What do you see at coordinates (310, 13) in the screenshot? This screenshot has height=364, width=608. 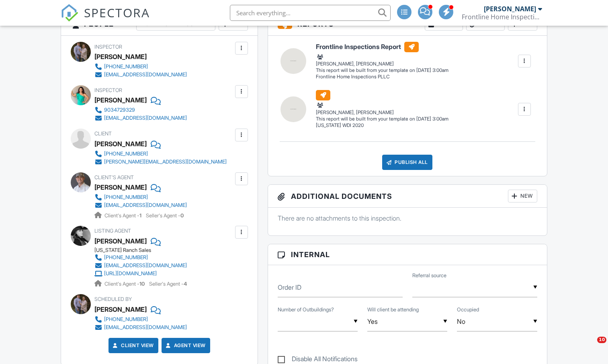 I see `input: Search everything...` at bounding box center [310, 13].